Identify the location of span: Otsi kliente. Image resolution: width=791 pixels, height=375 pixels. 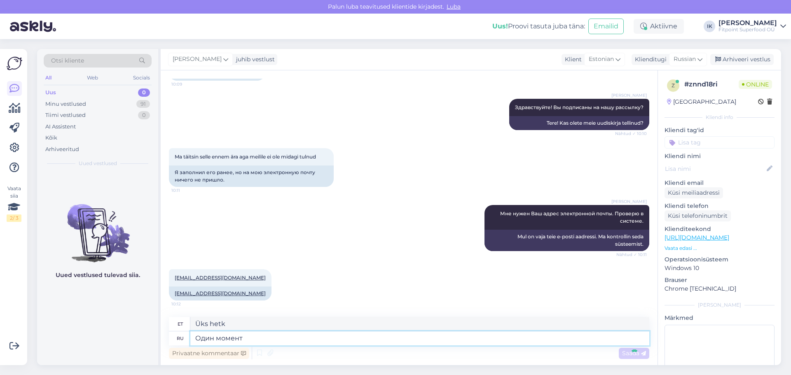
(68, 61).